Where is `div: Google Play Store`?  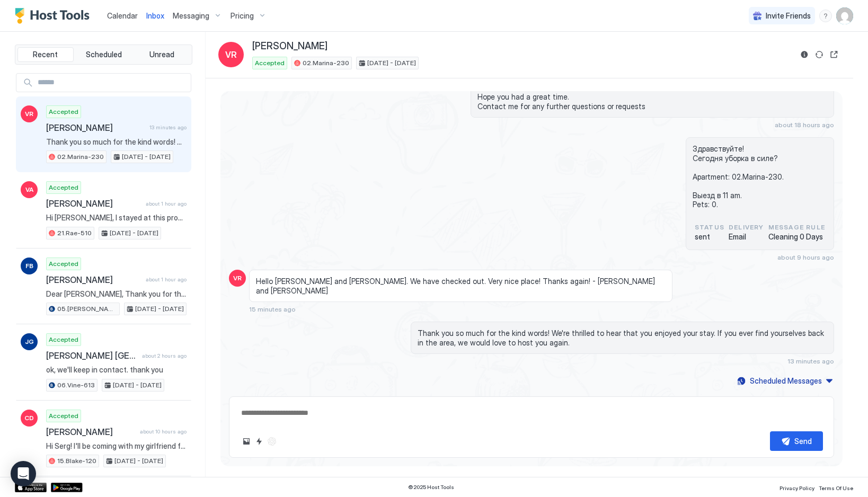 div: Google Play Store is located at coordinates (67, 487).